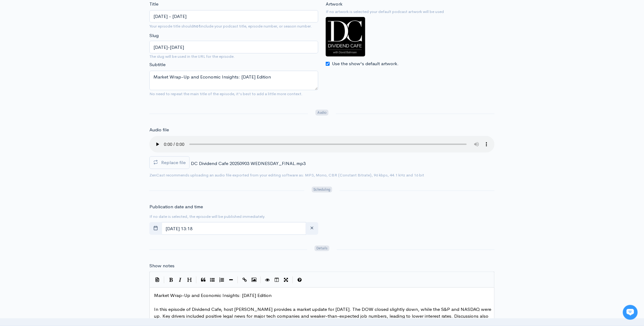 The image size is (644, 326). Describe the element at coordinates (231, 280) in the screenshot. I see `button: Insert Horizontal Line` at that location.